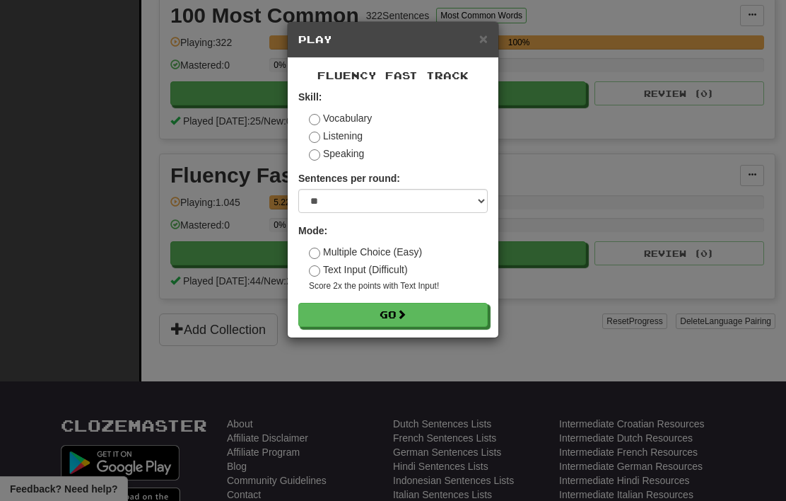  What do you see at coordinates (393, 75) in the screenshot?
I see `span: Fluency Fast Track` at bounding box center [393, 75].